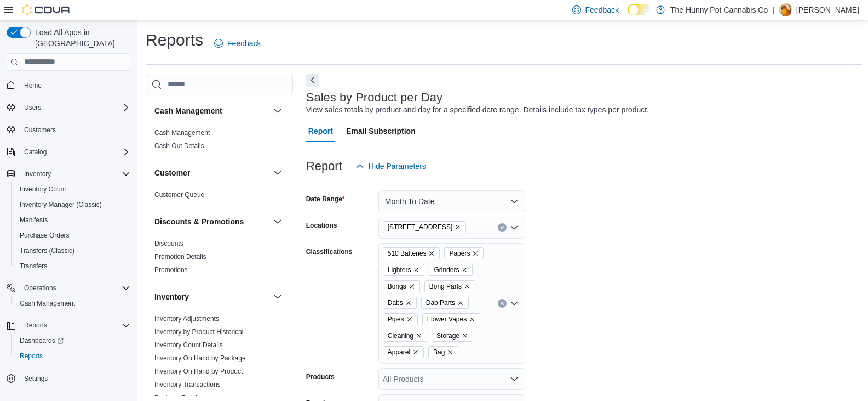 Image resolution: width=868 pixels, height=401 pixels. I want to click on span: Inventory On Hand by Package, so click(200, 358).